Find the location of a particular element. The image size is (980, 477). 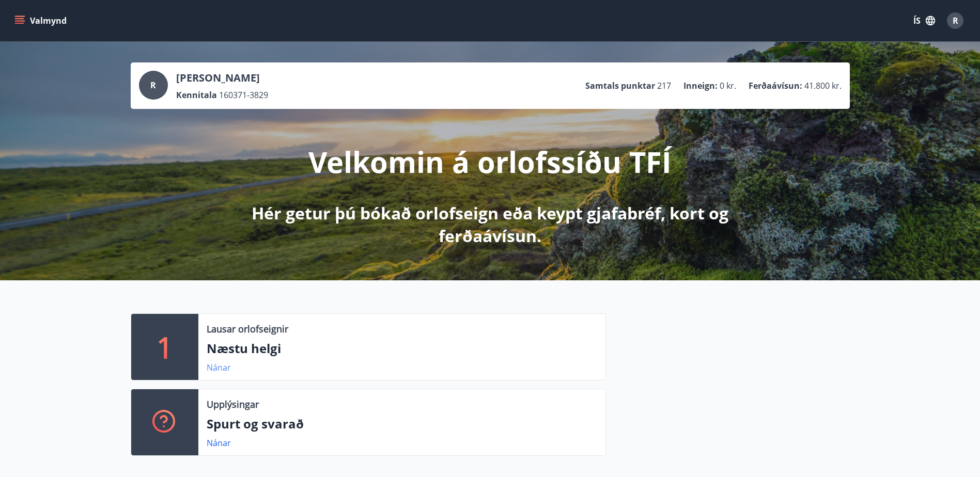

p: Næstu helgi is located at coordinates (402, 348).